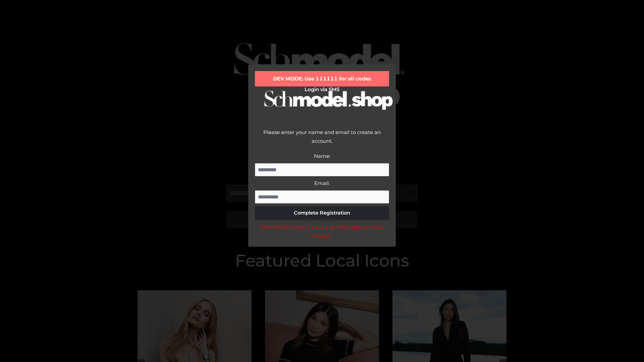  I want to click on div: Please enter your name and email to create an account., so click(322, 140).